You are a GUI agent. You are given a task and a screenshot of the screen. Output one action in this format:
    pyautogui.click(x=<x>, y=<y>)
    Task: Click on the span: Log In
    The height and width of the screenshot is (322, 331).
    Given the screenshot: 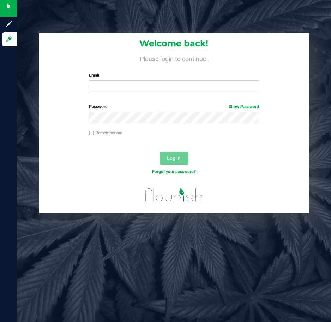 What is the action you would take?
    pyautogui.click(x=174, y=158)
    